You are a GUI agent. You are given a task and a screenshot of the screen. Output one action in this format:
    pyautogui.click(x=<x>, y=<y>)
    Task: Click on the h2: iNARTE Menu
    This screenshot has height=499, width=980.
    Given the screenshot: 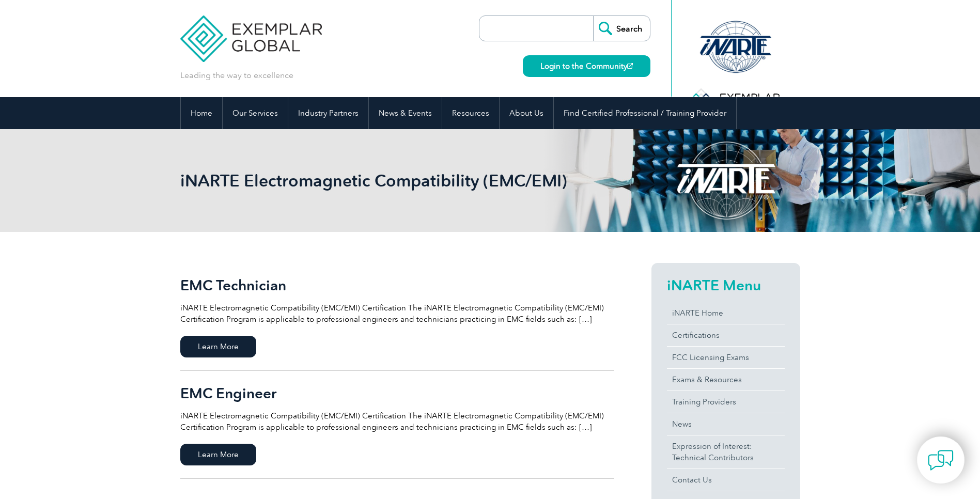 What is the action you would take?
    pyautogui.click(x=726, y=285)
    